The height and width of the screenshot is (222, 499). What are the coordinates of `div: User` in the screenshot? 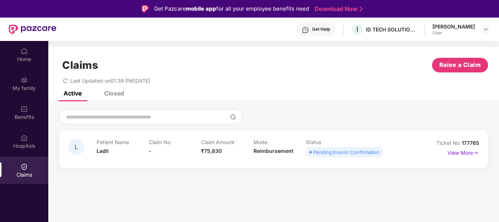 It's located at (453, 33).